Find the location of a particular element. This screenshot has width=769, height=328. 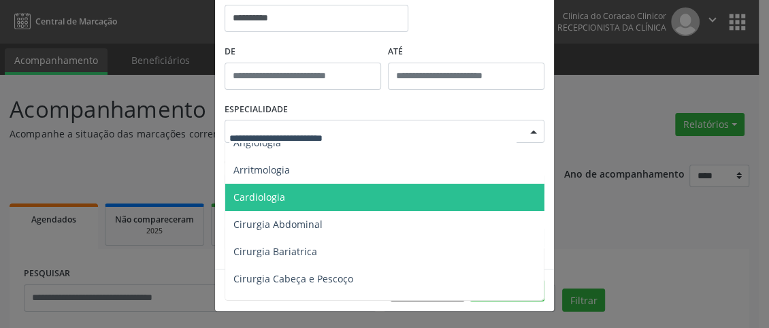

span: Cardiologia is located at coordinates (259, 197).